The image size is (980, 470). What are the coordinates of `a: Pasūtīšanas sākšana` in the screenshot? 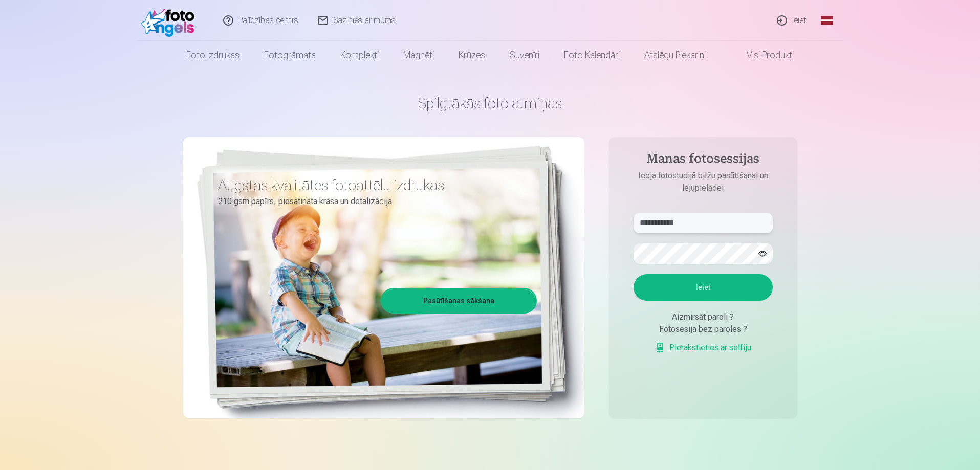 It's located at (458, 301).